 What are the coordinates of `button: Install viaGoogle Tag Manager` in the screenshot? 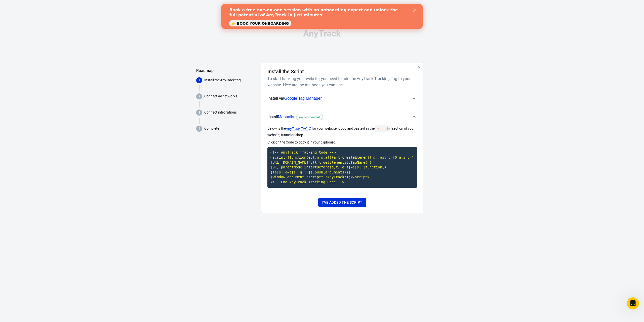 It's located at (342, 98).